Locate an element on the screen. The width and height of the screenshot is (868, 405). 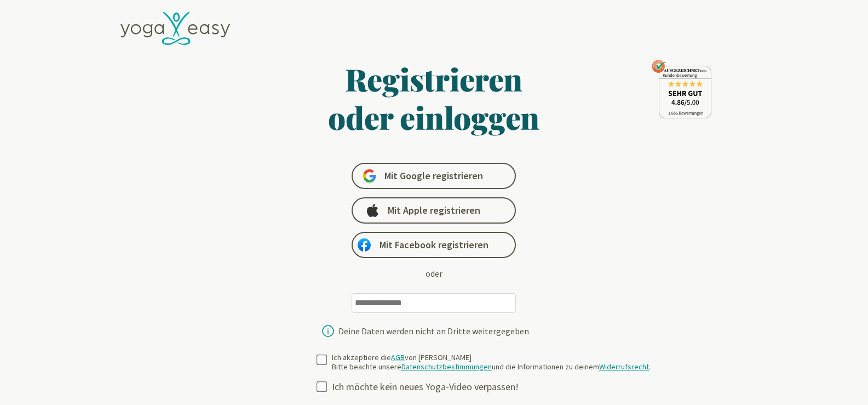
span: Mit Apple registrieren is located at coordinates (433, 211).